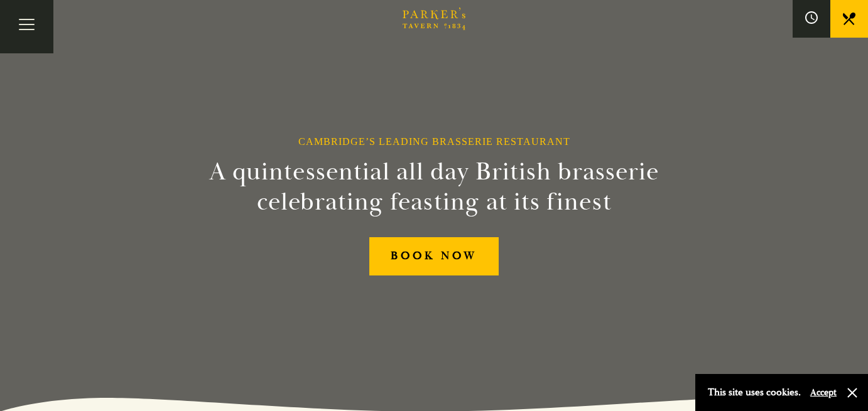 The image size is (868, 411). I want to click on h2: A quintessential all day British brasserie celebrating feasting at its finest, so click(434, 187).